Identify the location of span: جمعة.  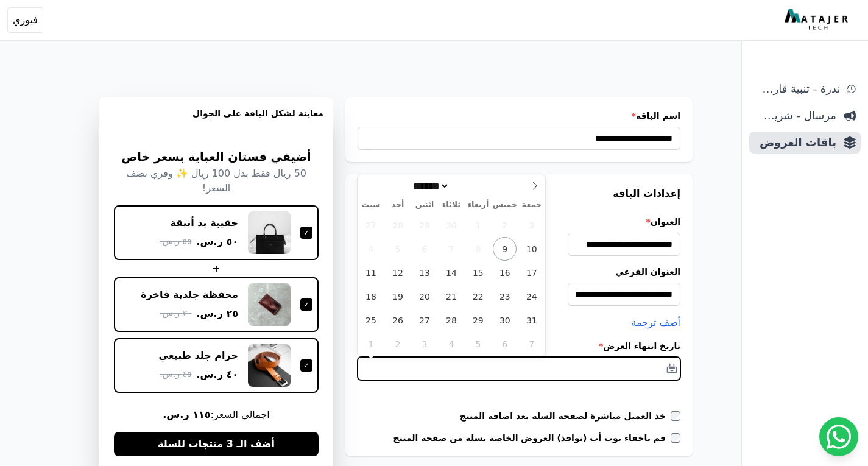
(532, 205).